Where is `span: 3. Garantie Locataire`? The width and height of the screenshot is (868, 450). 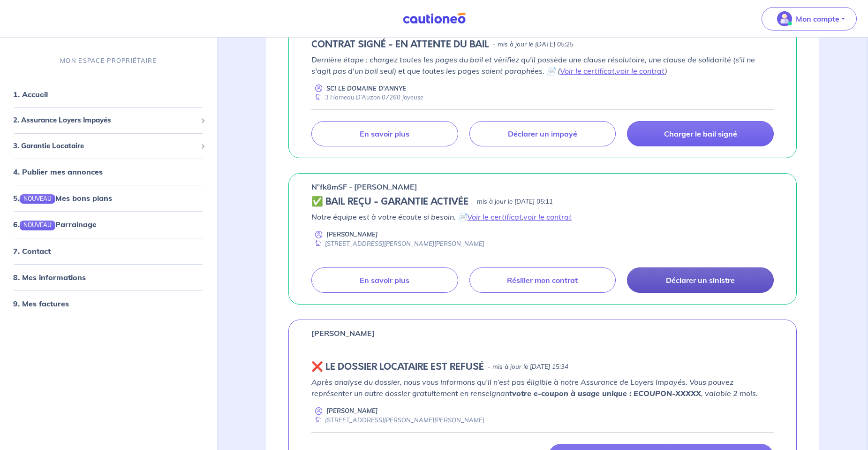 span: 3. Garantie Locataire is located at coordinates (105, 146).